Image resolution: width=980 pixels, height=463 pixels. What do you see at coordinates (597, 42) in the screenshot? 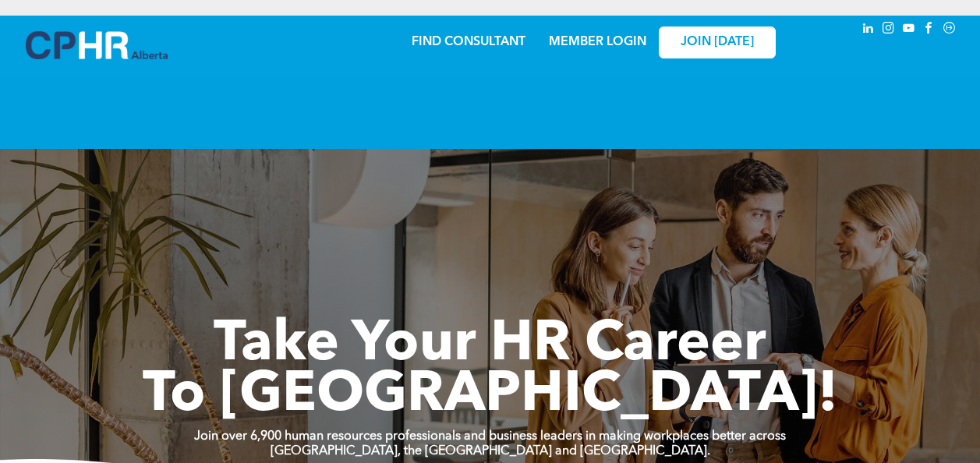
I see `a: MEMBER LOGIN` at bounding box center [597, 42].